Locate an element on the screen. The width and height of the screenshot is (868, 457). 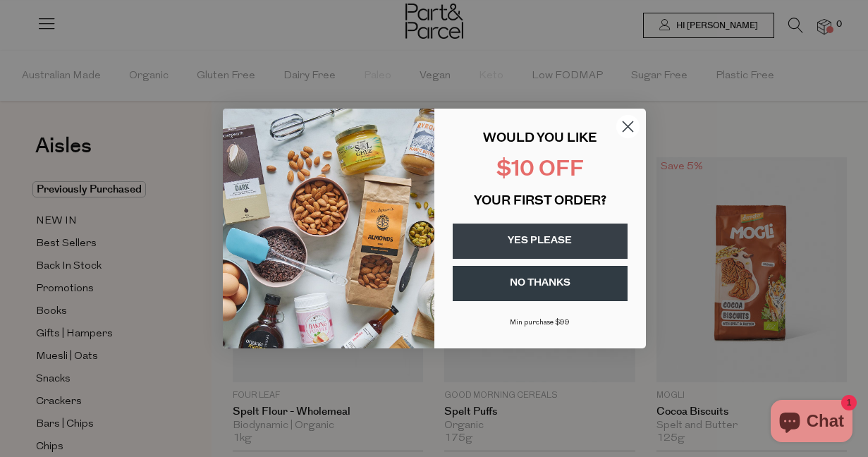
button: YES PLEASE is located at coordinates (540, 241).